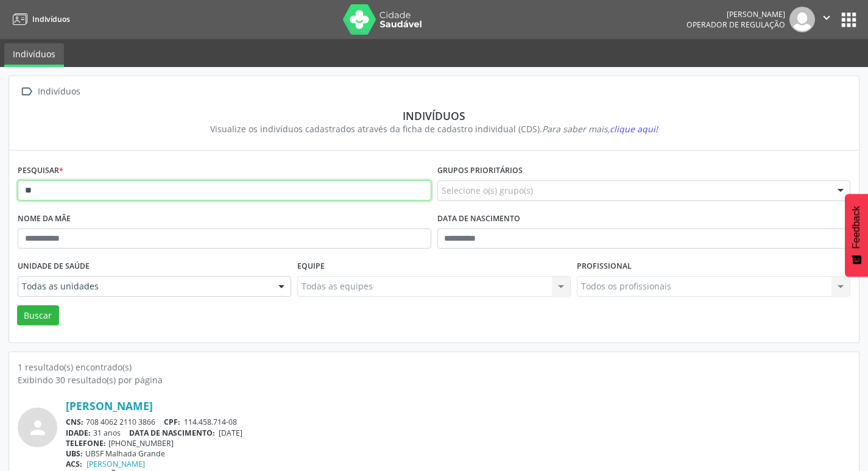 This screenshot has width=868, height=471. I want to click on button: apps, so click(848, 20).